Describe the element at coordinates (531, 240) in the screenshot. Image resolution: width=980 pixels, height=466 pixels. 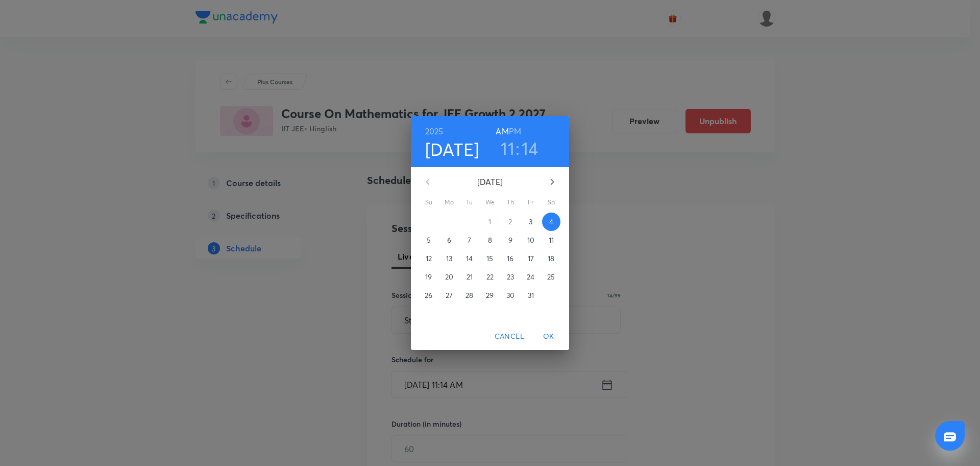
I see `button: 10` at that location.